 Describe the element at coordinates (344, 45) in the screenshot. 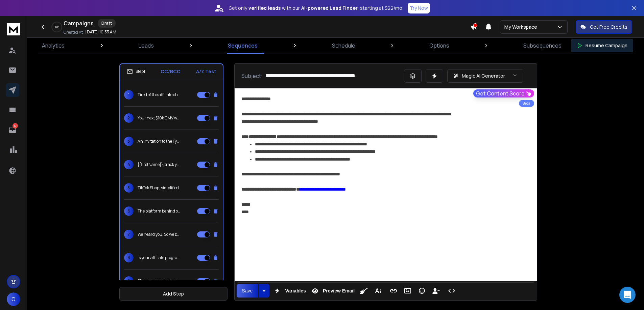

I see `a: Schedule` at that location.